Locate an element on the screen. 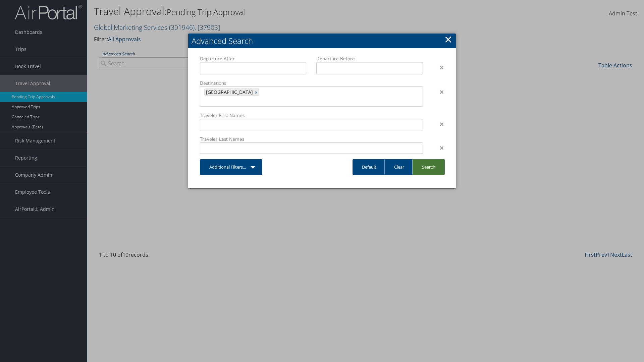  label: Destinations is located at coordinates (311, 84).